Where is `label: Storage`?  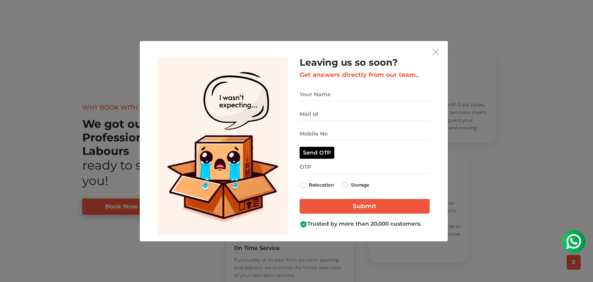
label: Storage is located at coordinates (360, 185).